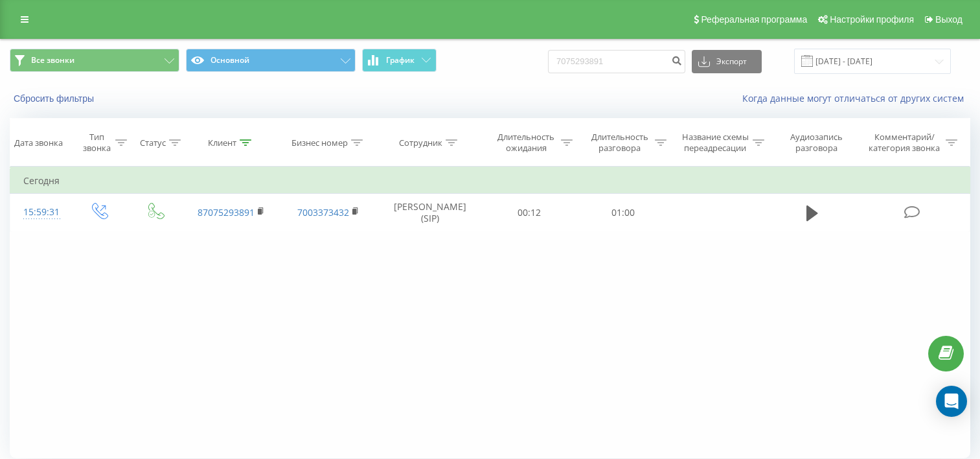 This screenshot has height=459, width=980. I want to click on td: 01:00, so click(622, 212).